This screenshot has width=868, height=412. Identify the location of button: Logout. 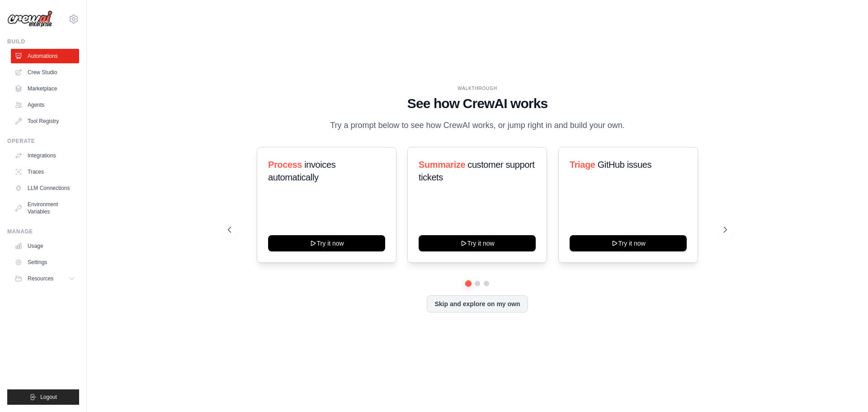
(43, 397).